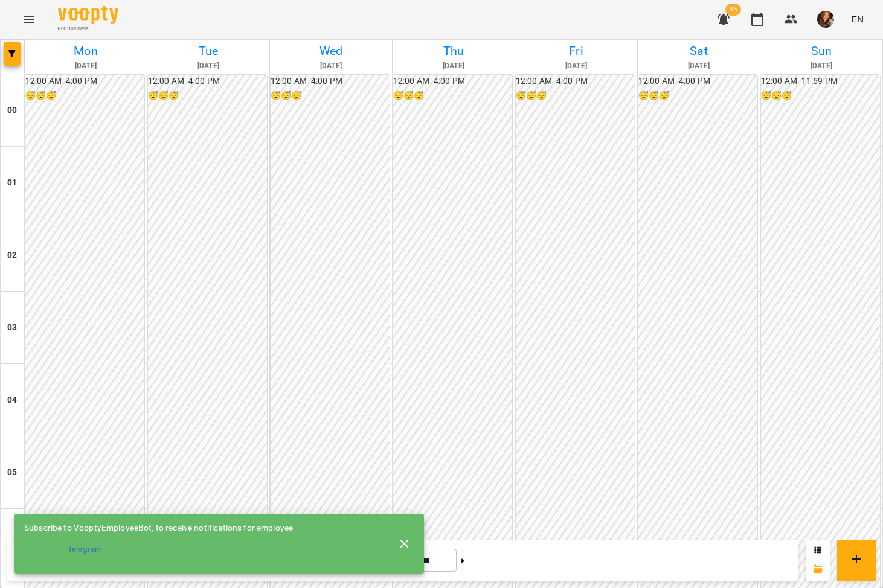 This screenshot has height=588, width=883. I want to click on span: 35, so click(733, 9).